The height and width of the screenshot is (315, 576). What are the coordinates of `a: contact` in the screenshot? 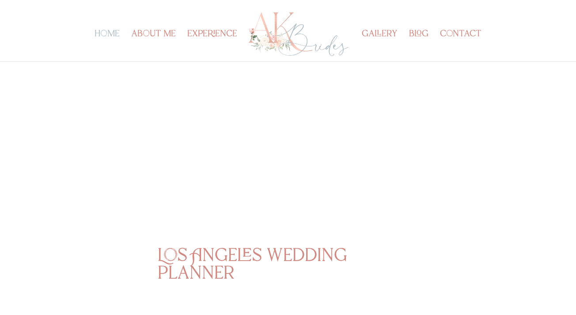 It's located at (461, 46).